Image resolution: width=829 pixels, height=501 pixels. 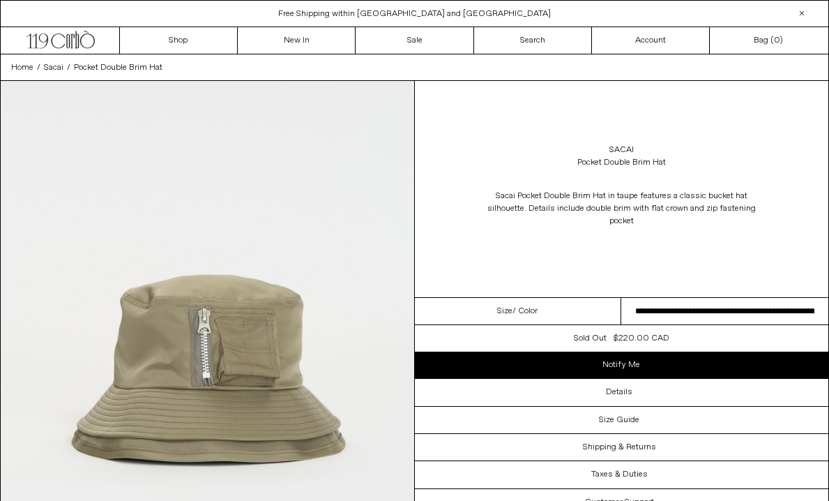 What do you see at coordinates (619, 420) in the screenshot?
I see `h3: Size Guide` at bounding box center [619, 420].